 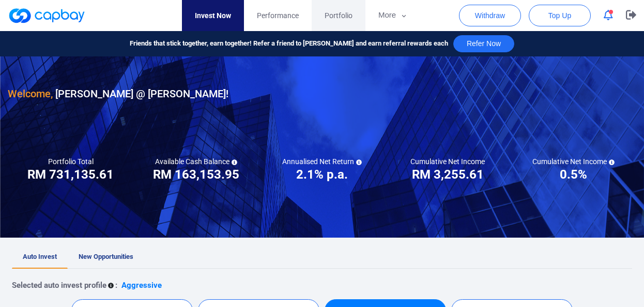 What do you see at coordinates (339, 16) in the screenshot?
I see `span: Portfolio` at bounding box center [339, 16].